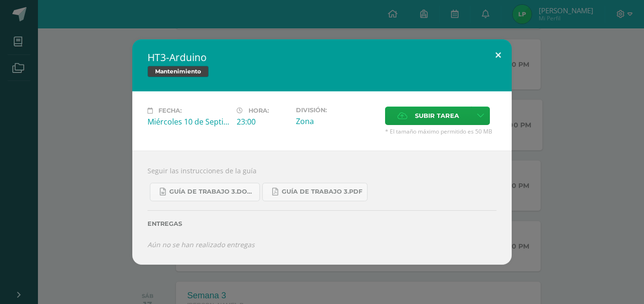 The image size is (644, 304). Describe the element at coordinates (315, 192) in the screenshot. I see `a: Guía de trabajo 3.pdf` at that location.